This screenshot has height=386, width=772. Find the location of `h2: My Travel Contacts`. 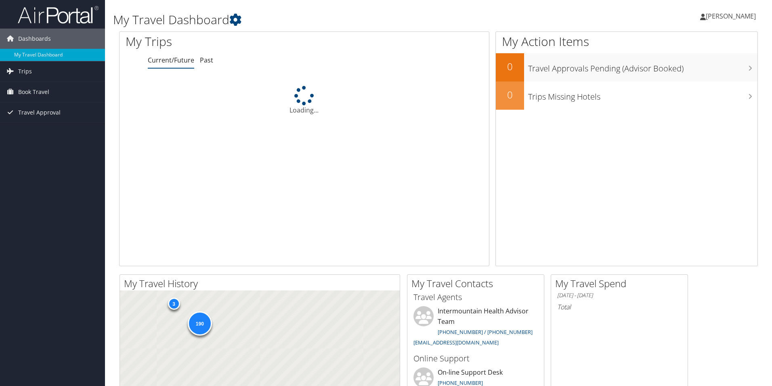

h2: My Travel Contacts is located at coordinates (477, 284).